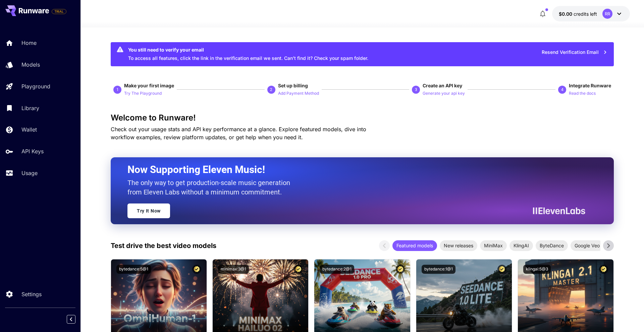 This screenshot has height=332, width=644. I want to click on span: Featured models, so click(414, 246).